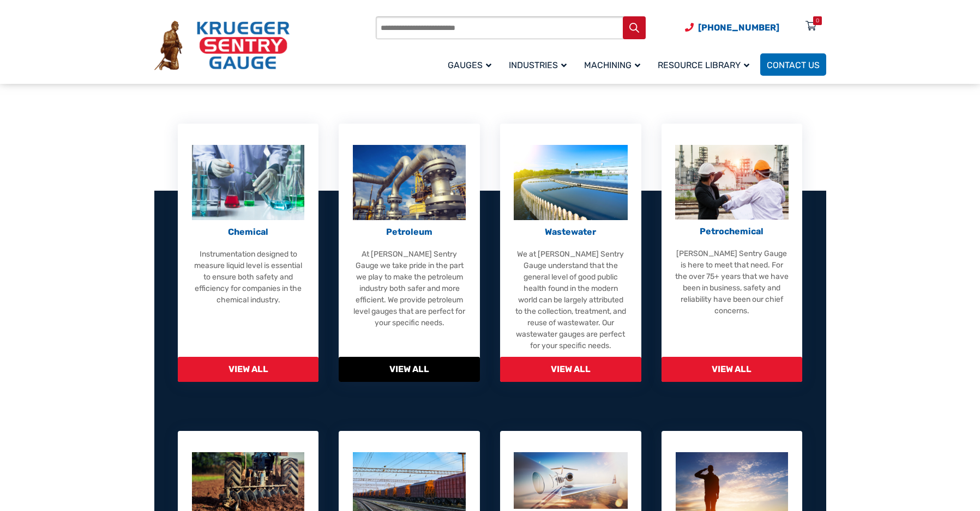 Image resolution: width=980 pixels, height=511 pixels. What do you see at coordinates (704, 64) in the screenshot?
I see `span: Resource Library` at bounding box center [704, 64].